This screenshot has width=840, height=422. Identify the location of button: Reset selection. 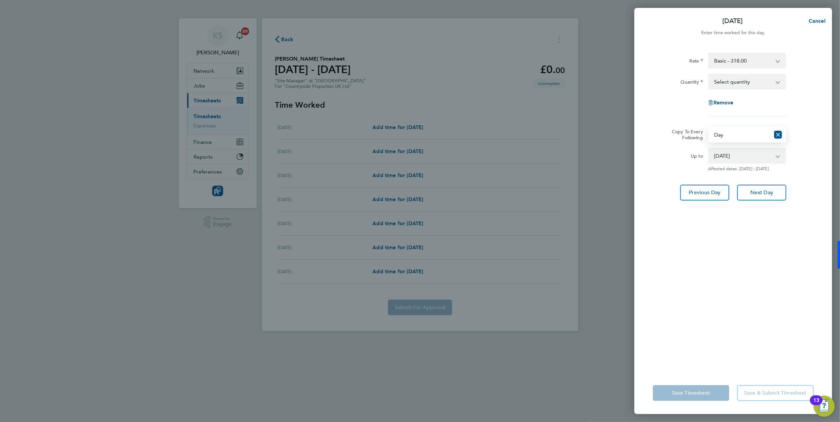
(778, 135).